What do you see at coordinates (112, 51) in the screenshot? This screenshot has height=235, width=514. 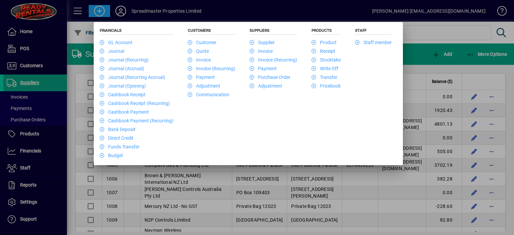 I see `a: Journal` at bounding box center [112, 51].